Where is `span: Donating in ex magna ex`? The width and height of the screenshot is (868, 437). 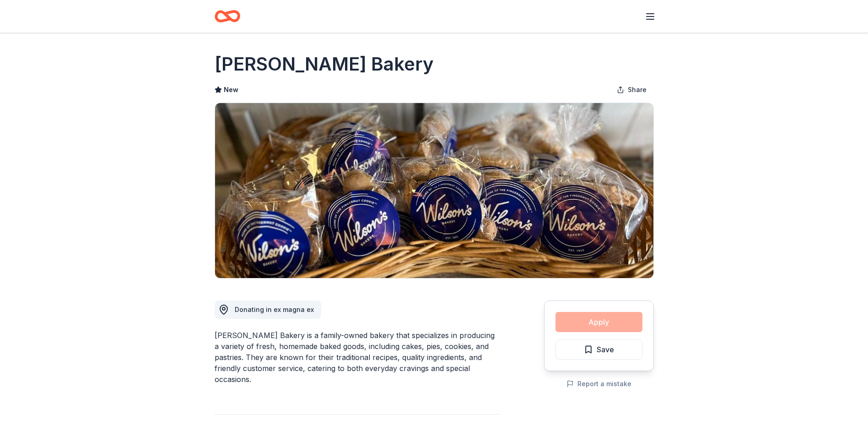
span: Donating in ex magna ex is located at coordinates (274, 309).